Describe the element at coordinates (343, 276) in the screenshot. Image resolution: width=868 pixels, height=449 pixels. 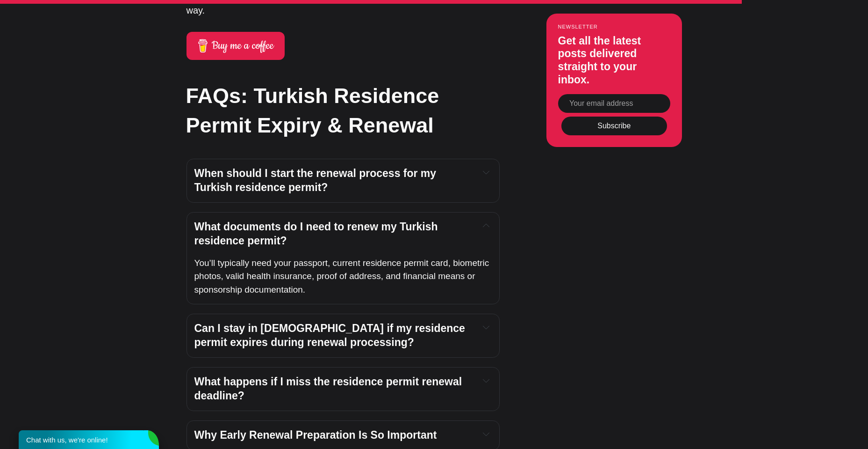
I see `span: You’ll typically need your passport, current residence permit card, biometric photos, valid healt...` at that location.